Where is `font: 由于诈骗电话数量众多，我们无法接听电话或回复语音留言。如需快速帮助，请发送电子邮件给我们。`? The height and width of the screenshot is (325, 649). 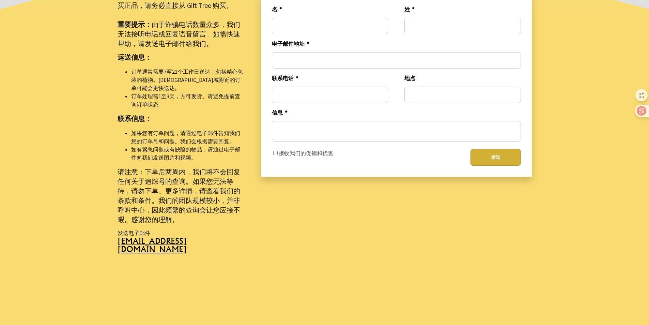
font: 由于诈骗电话数量众多，我们无法接听电话或回复语音留言。如需快速帮助，请发送电子邮件给我们。 is located at coordinates (179, 34).